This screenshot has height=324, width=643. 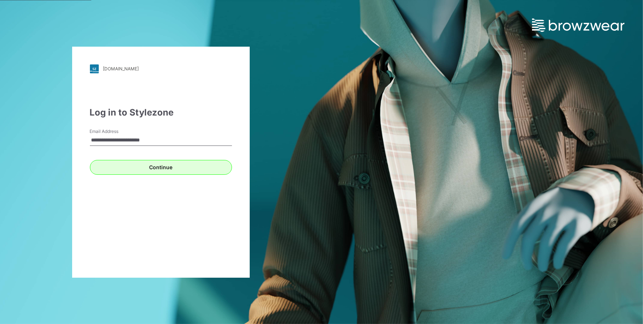 What do you see at coordinates (94, 69) in the screenshot?
I see `img: stylezone-logo.562084cfcfab977791bfbf7441f1a819.svg` at bounding box center [94, 69].